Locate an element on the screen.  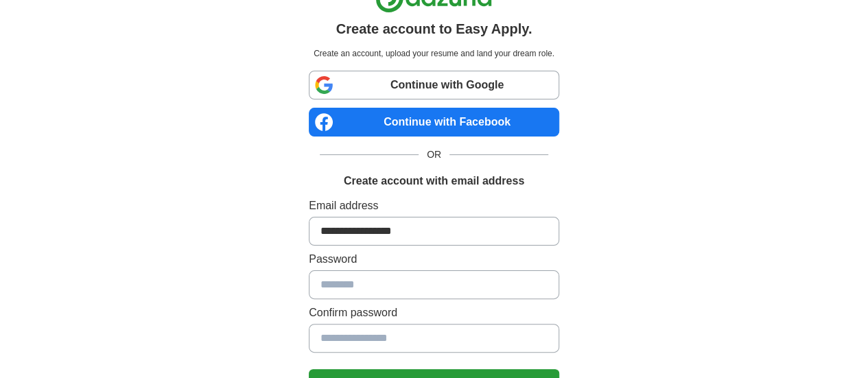
h1: Create account to Easy Apply. is located at coordinates (435, 28).